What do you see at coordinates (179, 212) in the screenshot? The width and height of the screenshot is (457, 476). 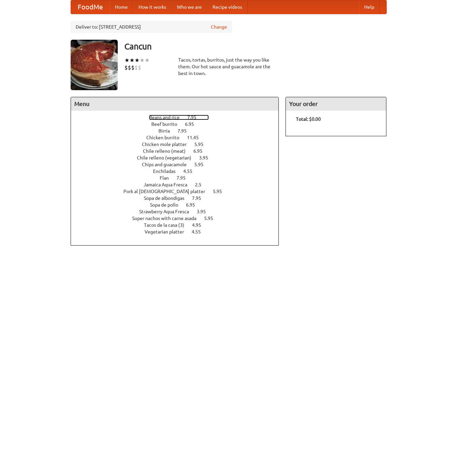 I see `a: Strawberry Aqua Fresca 3.95` at bounding box center [179, 212].